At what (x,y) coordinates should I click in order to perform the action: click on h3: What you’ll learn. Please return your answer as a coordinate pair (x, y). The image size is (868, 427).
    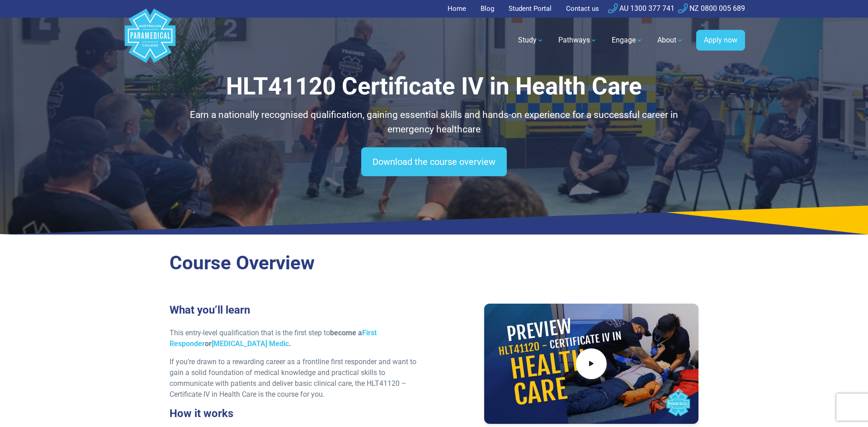
    Looking at the image, I should click on (299, 310).